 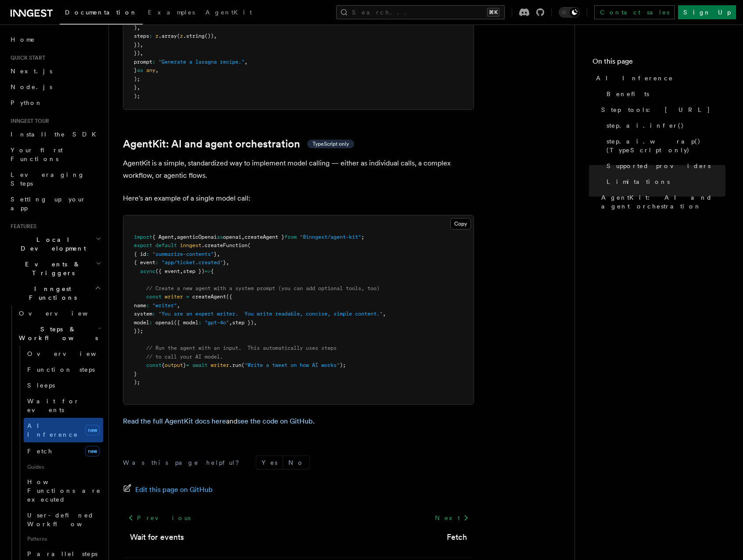 What do you see at coordinates (92, 430) in the screenshot?
I see `span: new` at bounding box center [92, 430].